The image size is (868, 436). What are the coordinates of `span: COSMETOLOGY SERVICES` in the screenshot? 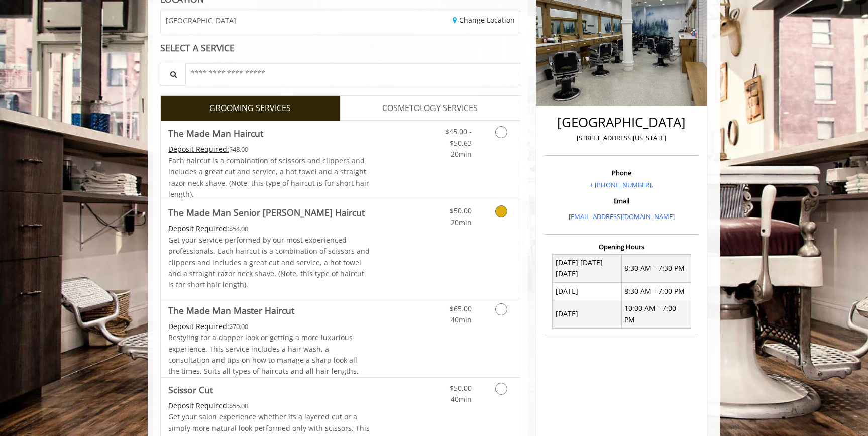 It's located at (430, 109).